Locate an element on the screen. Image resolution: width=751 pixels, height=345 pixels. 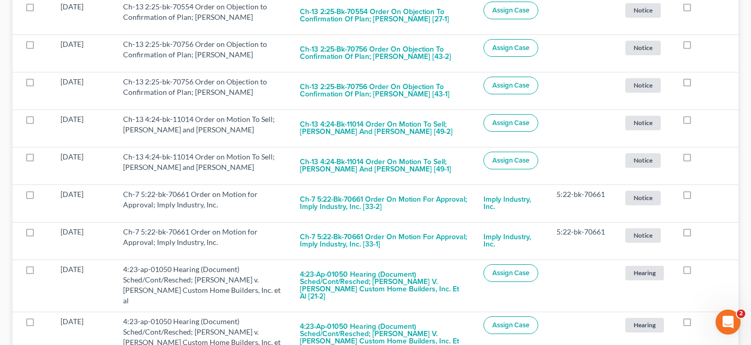
button: Ch-7 5:22-bk-70661 Order on Motion for Approval; Imply Industry, Inc. [33-1] is located at coordinates (383, 241).